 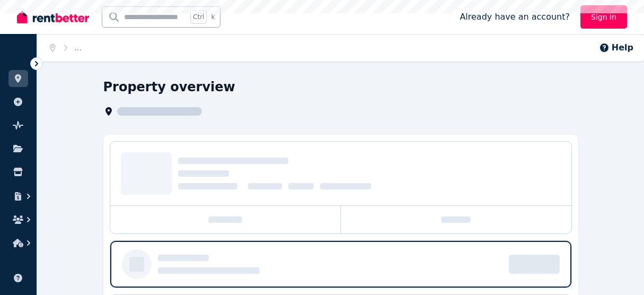 I want to click on h1: Property overview, so click(x=169, y=87).